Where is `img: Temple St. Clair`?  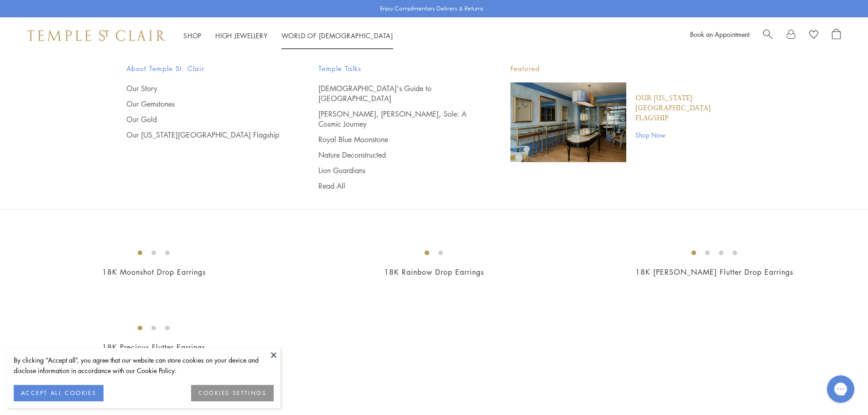 img: Temple St. Clair is located at coordinates (96, 36).